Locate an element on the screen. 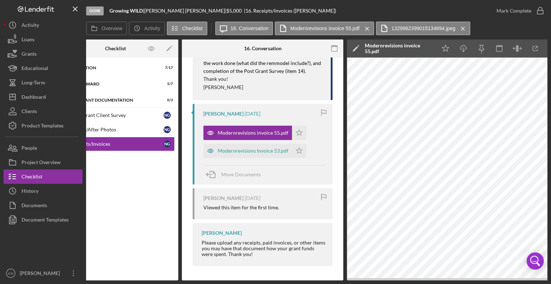 This screenshot has height=284, width=551. a: Checklist is located at coordinates (43, 177).